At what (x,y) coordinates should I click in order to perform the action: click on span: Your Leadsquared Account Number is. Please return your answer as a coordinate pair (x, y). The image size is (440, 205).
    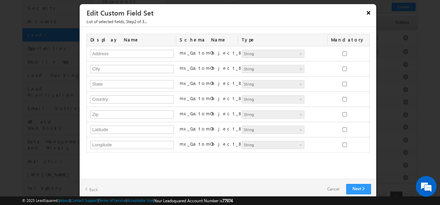
    Looking at the image, I should click on (194, 200).